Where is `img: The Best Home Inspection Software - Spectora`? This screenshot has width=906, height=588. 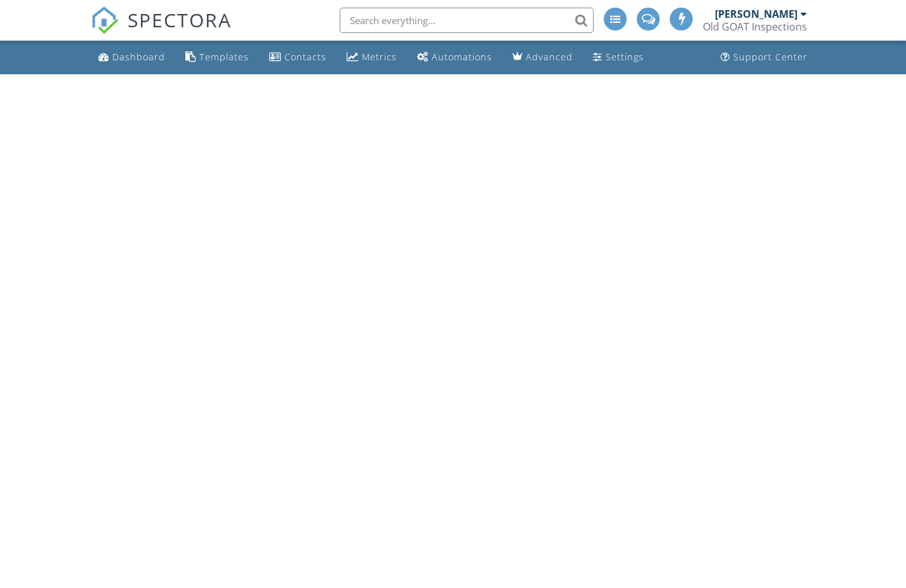 img: The Best Home Inspection Software - Spectora is located at coordinates (105, 20).